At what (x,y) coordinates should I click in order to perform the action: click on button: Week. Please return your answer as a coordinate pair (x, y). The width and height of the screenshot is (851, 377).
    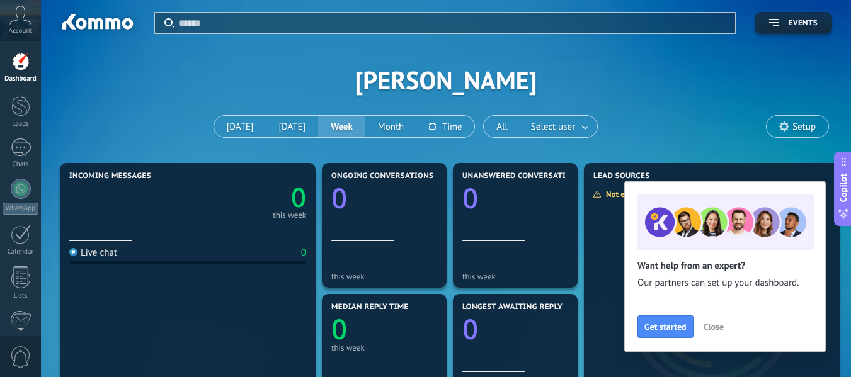
    Looking at the image, I should click on (341, 127).